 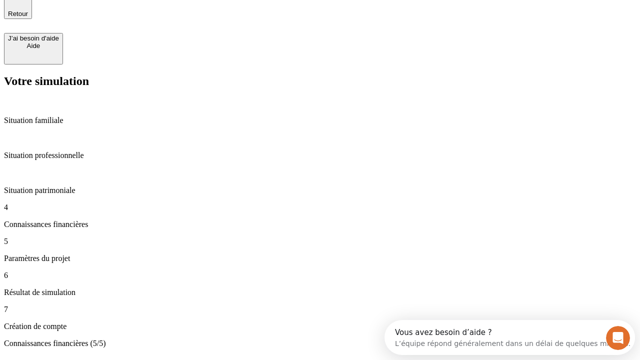 I want to click on p: Création de compte, so click(x=320, y=326).